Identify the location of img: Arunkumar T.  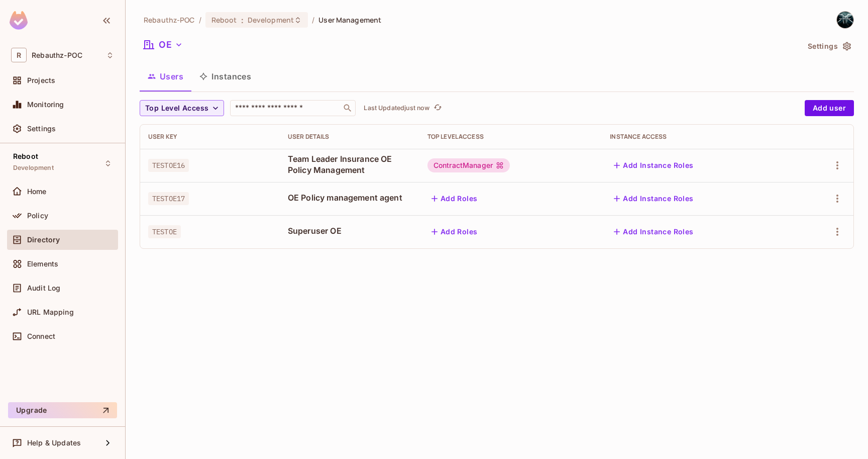
(845, 20).